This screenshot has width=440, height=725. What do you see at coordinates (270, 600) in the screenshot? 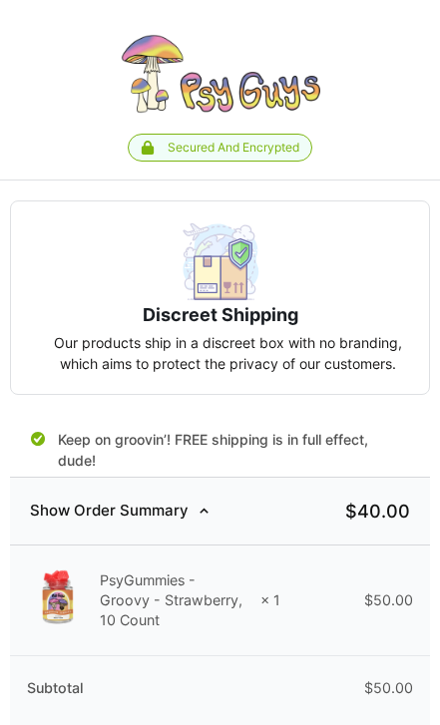
I see `strong: × 1` at bounding box center [270, 600].